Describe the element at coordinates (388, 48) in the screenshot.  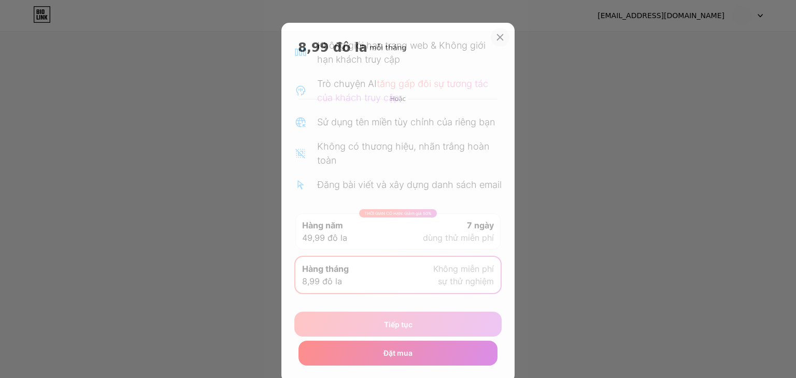
I see `font: mỗi tháng` at that location.